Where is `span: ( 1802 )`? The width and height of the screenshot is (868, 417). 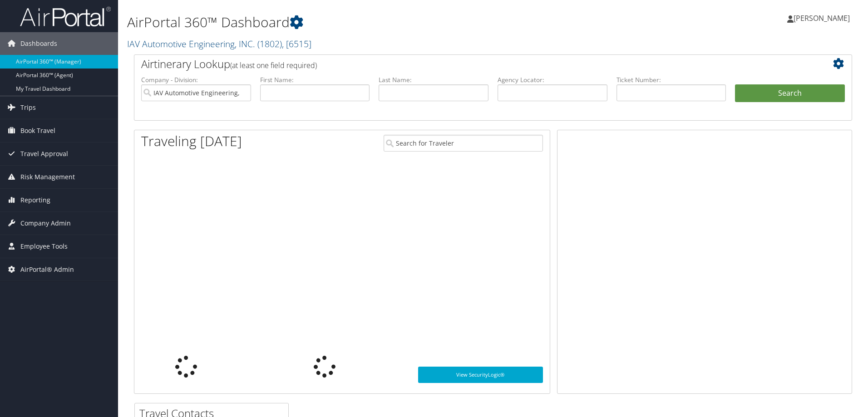
span: ( 1802 ) is located at coordinates (270, 43).